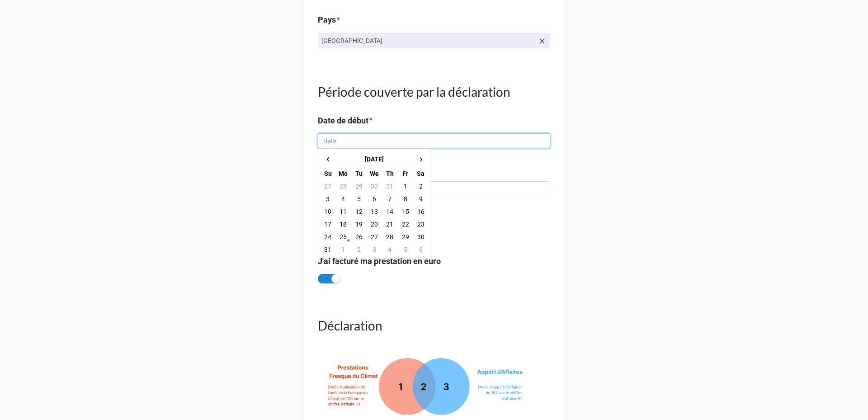  Describe the element at coordinates (390, 199) in the screenshot. I see `td: 7` at that location.